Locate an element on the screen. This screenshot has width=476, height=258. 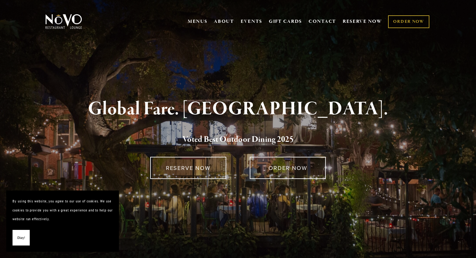
span: Okay! is located at coordinates (21, 238).